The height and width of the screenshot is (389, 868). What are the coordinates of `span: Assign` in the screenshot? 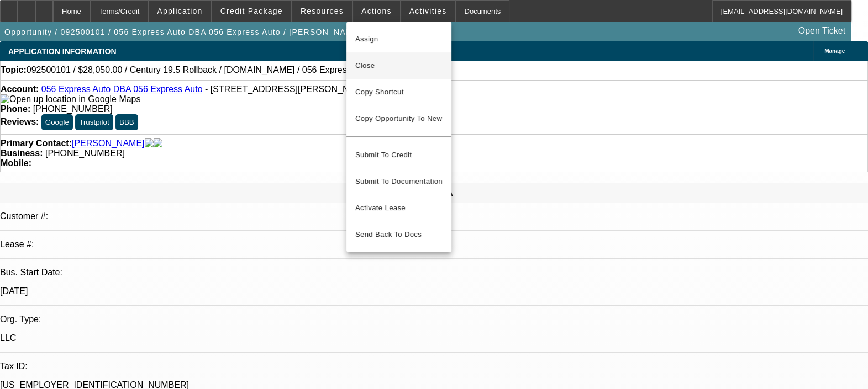 It's located at (399, 39).